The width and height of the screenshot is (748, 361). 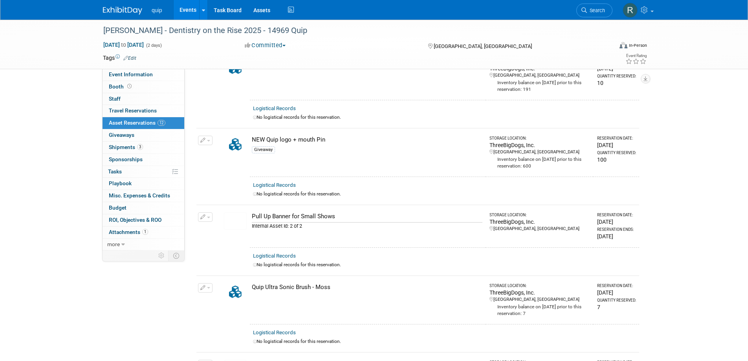 What do you see at coordinates (143, 220) in the screenshot?
I see `a: ROI, Objectives & ROO` at bounding box center [143, 220].